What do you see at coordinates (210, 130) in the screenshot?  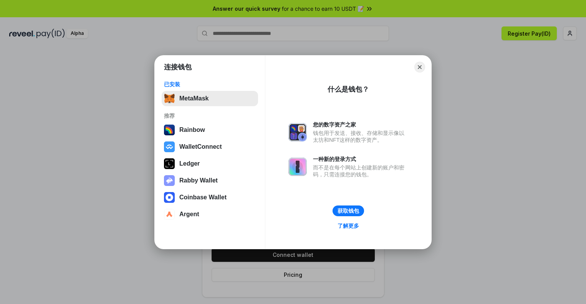 I see `button: Rainbow` at bounding box center [210, 130].